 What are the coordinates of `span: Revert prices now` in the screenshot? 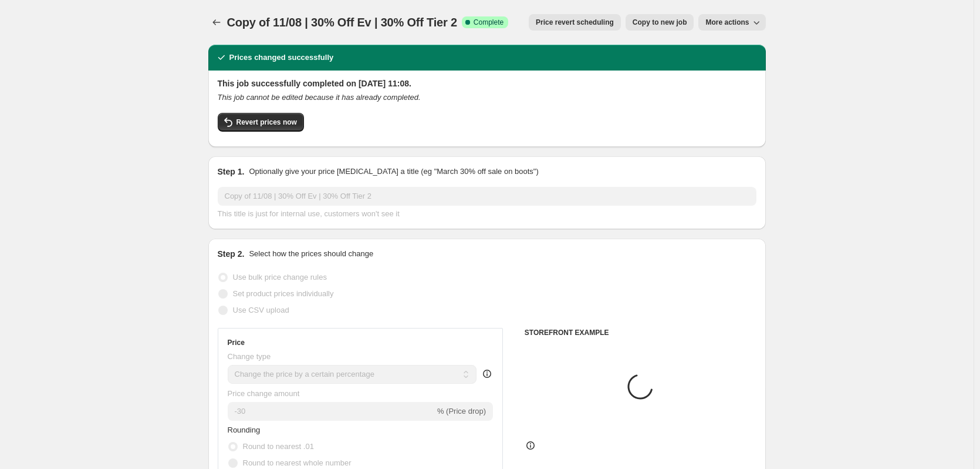 It's located at (266, 122).